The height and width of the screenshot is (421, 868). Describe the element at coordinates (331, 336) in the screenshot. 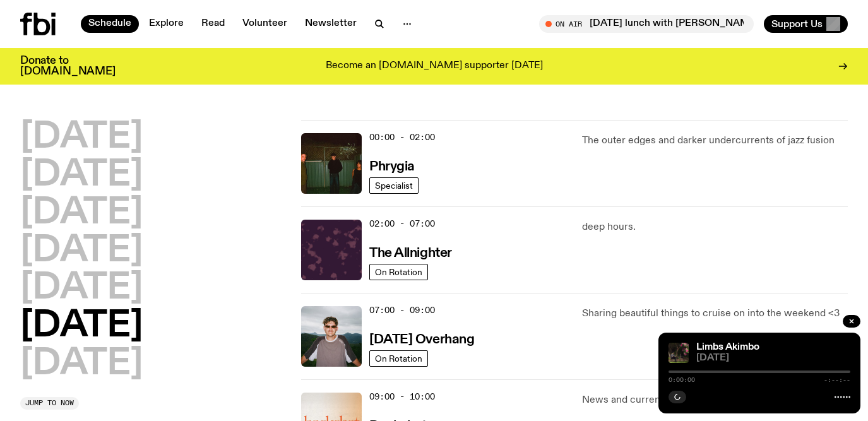

I see `img: Harrie Hastings stands in front of cloud-covered sky and rolling hills. He's wearing sunglasses a...` at that location.